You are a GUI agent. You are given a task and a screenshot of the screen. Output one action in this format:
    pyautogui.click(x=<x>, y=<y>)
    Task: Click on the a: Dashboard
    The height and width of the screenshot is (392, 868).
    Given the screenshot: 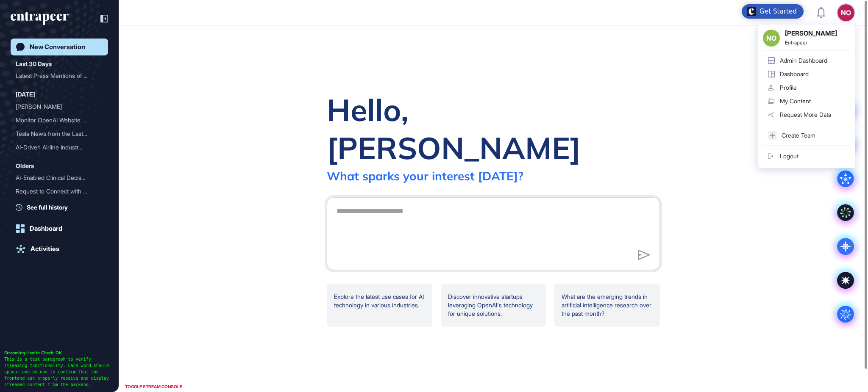 What is the action you would take?
    pyautogui.click(x=60, y=229)
    